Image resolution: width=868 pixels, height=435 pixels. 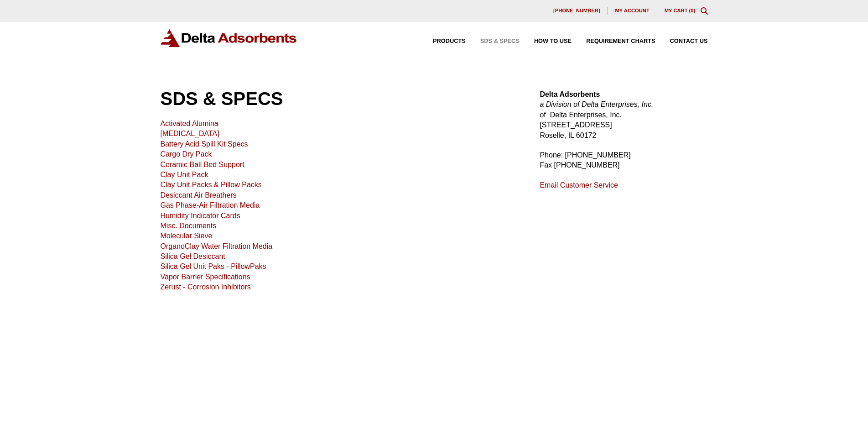 I want to click on span: 0, so click(x=692, y=10).